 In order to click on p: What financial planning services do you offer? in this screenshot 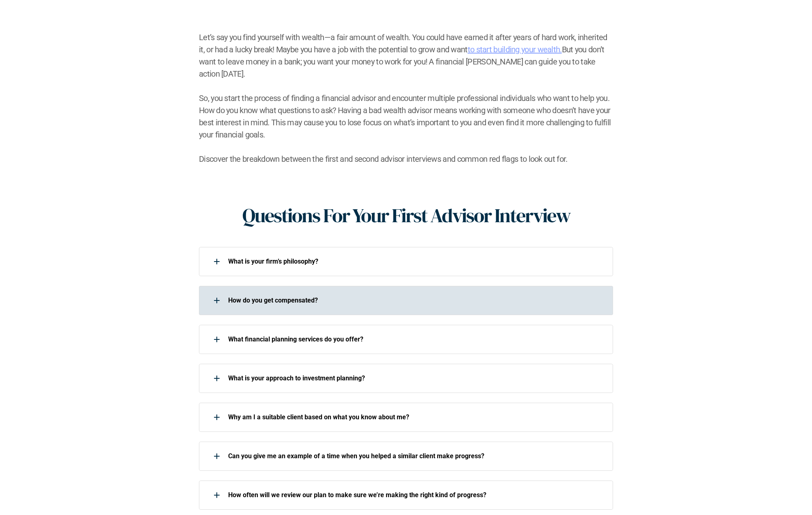, I will do `click(415, 339)`.